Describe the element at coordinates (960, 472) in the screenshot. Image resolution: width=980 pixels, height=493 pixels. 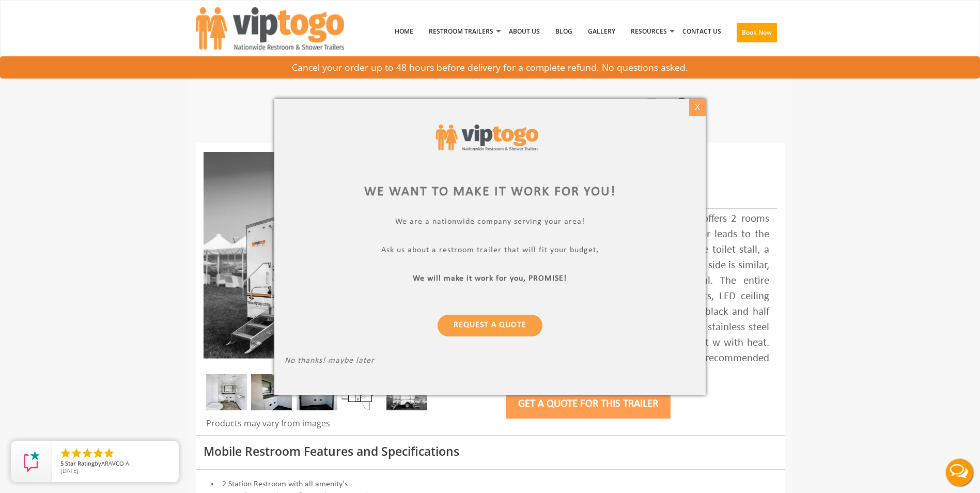
I see `button: Live Chat` at that location.